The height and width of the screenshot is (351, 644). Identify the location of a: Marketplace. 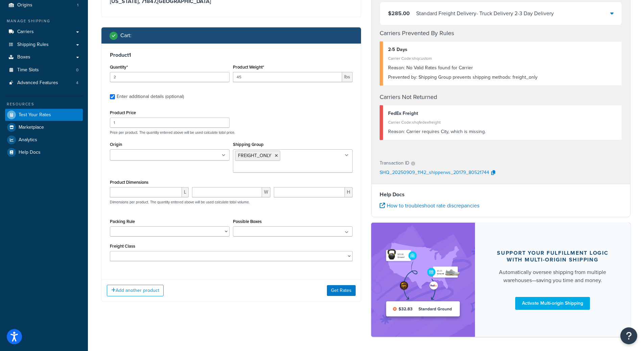
(44, 127).